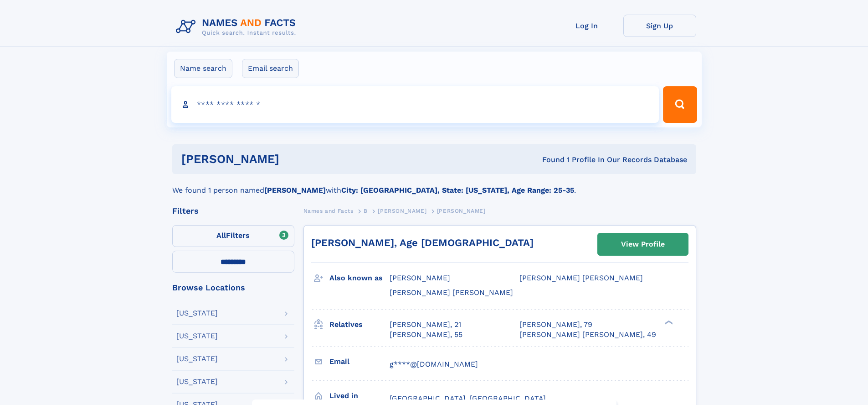  Describe the element at coordinates (680, 105) in the screenshot. I see `button: Search Button` at that location.